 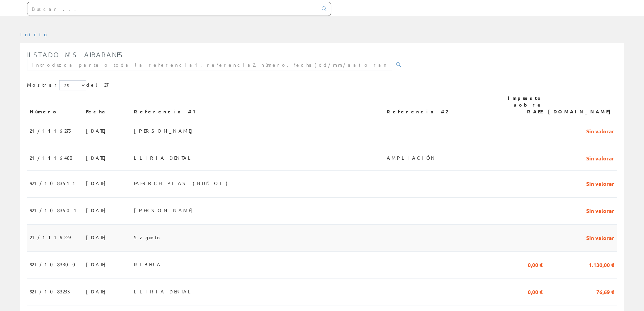 I want to click on font: del 27, so click(x=97, y=85).